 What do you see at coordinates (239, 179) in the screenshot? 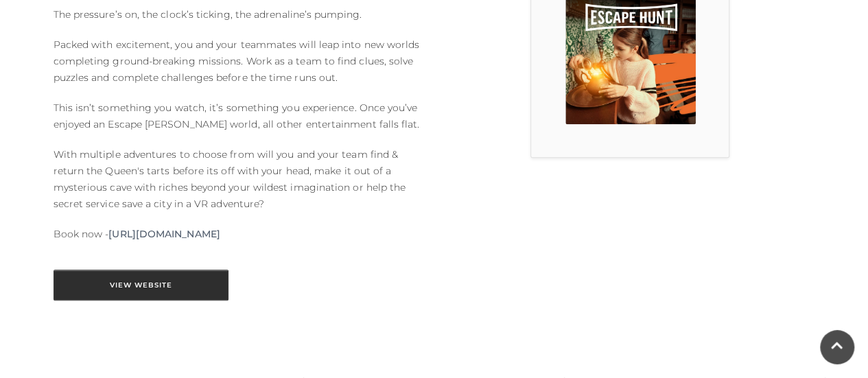
I see `p: With multiple adventures to choose from will you and your team find & return the Queen's tarts be...` at bounding box center [239, 179].